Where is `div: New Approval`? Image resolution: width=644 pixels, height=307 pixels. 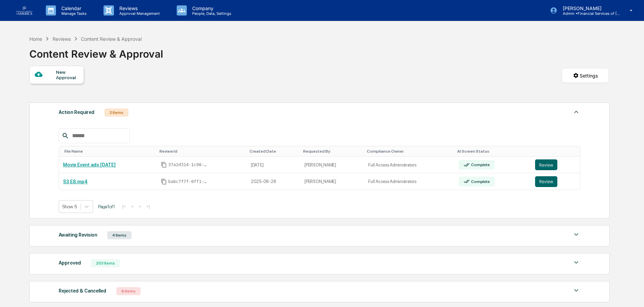
div: New Approval is located at coordinates (67, 75).